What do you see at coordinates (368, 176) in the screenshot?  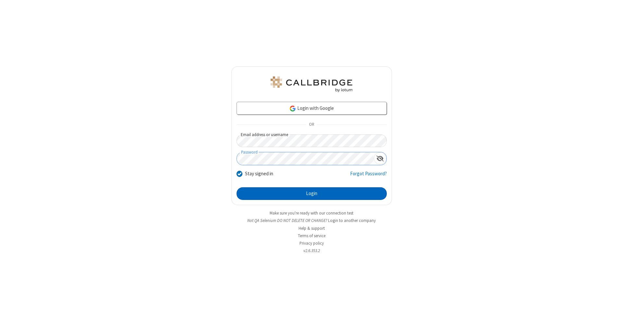 I see `a: Forgot Password?` at bounding box center [368, 176].